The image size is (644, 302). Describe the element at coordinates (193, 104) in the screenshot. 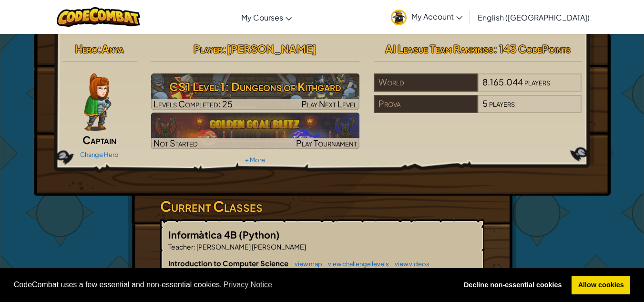

I see `span: Levels Completed: 25` at that location.